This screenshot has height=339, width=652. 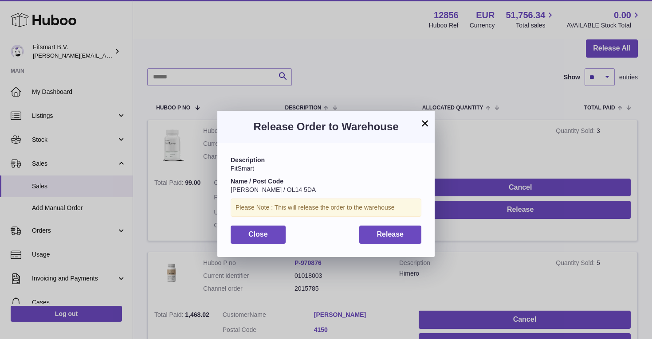 What do you see at coordinates (242, 169) in the screenshot?
I see `span: FitSmart` at bounding box center [242, 169].